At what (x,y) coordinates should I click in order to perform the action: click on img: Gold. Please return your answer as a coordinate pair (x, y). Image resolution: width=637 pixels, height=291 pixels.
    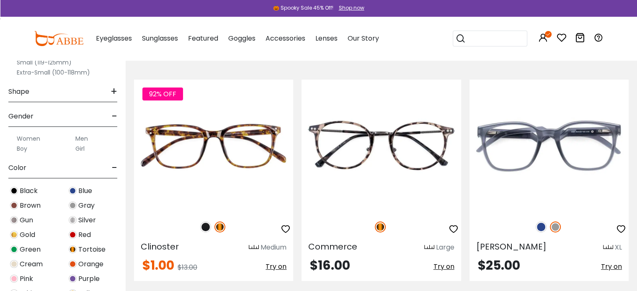
    Looking at the image, I should click on (14, 234).